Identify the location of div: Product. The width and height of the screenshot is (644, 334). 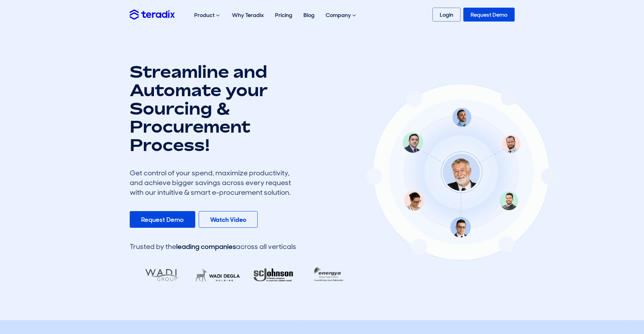
(207, 15).